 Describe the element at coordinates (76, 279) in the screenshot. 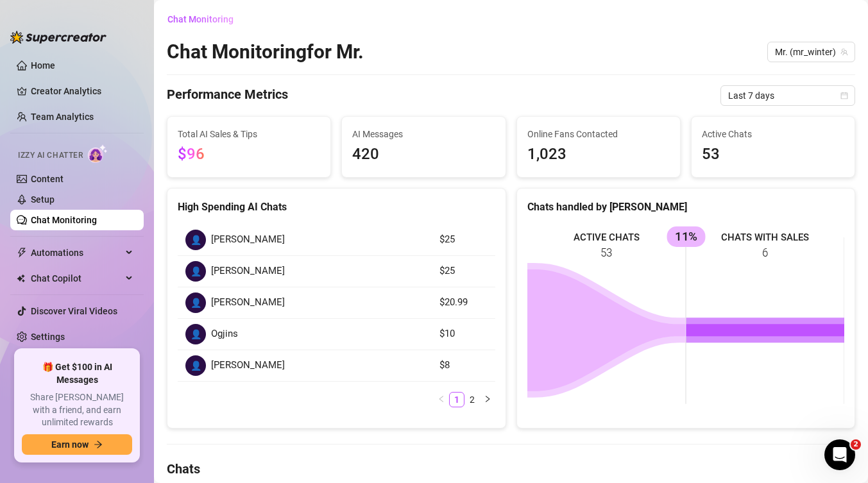

I see `span: Chat Copilot` at that location.